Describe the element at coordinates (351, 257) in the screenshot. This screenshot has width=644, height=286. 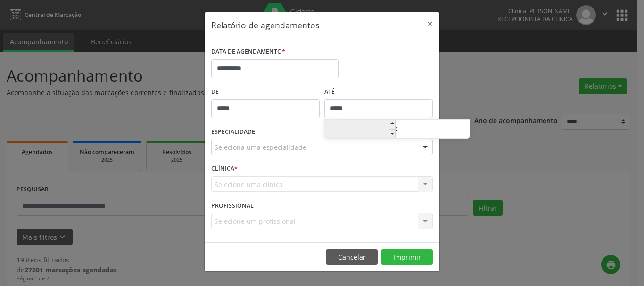
I see `button: Cancelar` at that location.